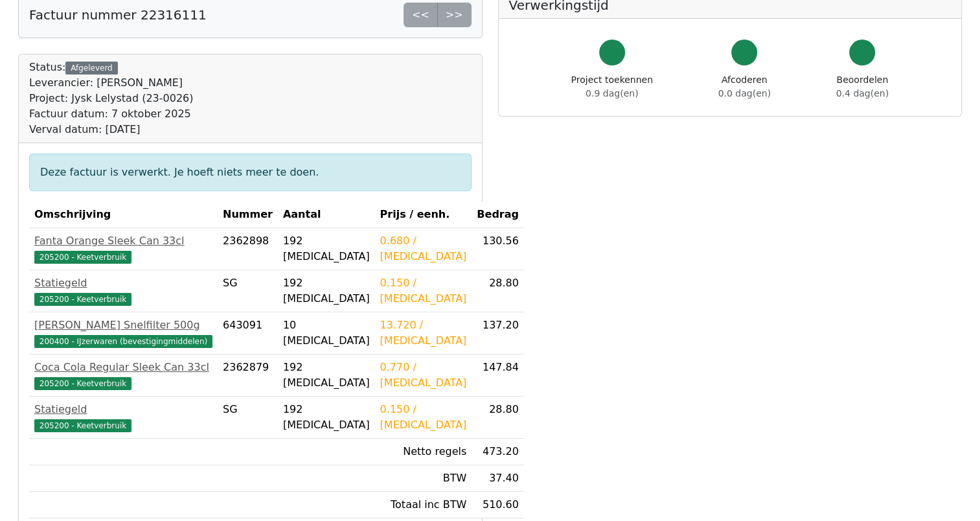  What do you see at coordinates (123, 375) in the screenshot?
I see `a: Coca Cola Regular Sleek Can 33cl205200 - Keetverbruik` at bounding box center [123, 375].